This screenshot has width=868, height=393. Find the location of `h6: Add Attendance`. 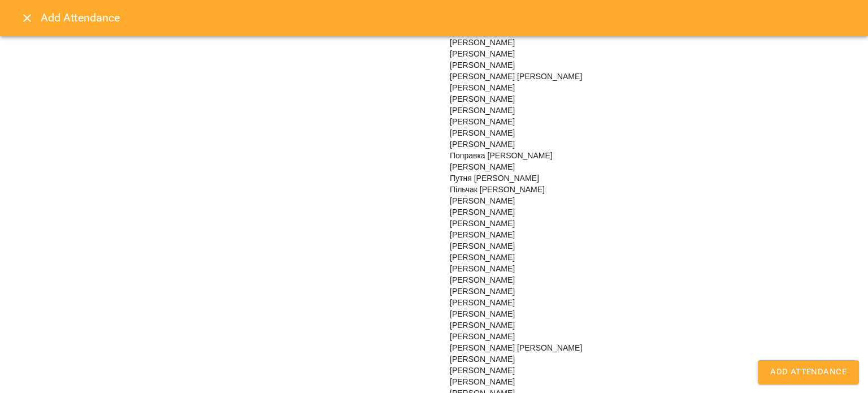

h6: Add Attendance is located at coordinates (448, 17).